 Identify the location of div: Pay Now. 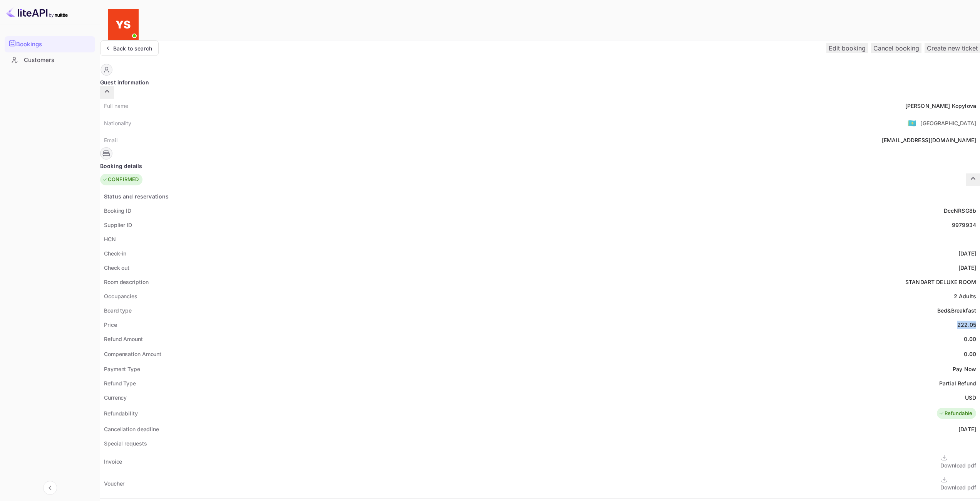
(964, 368).